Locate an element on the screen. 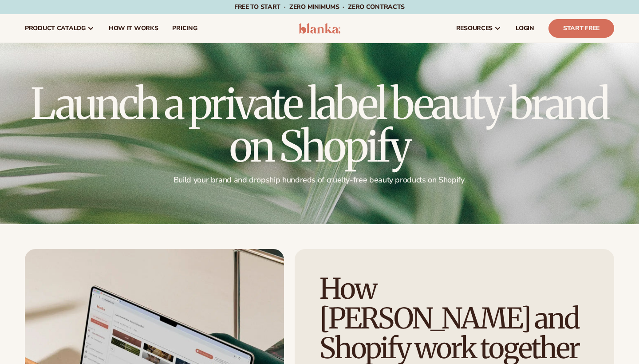 The image size is (639, 364). span: product catalog is located at coordinates (55, 28).